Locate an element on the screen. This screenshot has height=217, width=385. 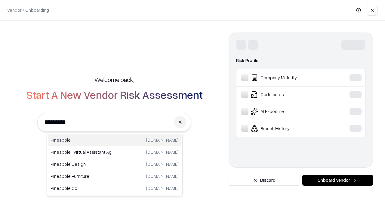
div: Certificates is located at coordinates (286, 94).